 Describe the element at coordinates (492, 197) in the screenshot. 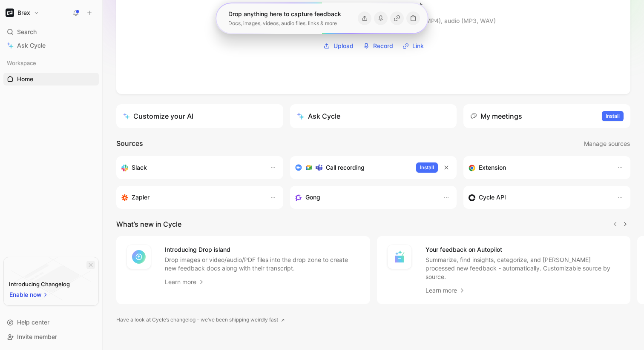

I see `h3: Cycle API` at that location.